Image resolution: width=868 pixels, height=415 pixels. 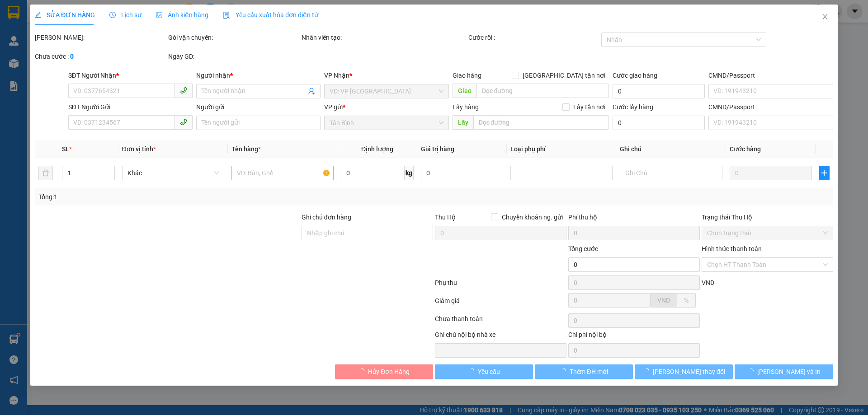 I want to click on input: Ghi Chú, so click(x=671, y=173).